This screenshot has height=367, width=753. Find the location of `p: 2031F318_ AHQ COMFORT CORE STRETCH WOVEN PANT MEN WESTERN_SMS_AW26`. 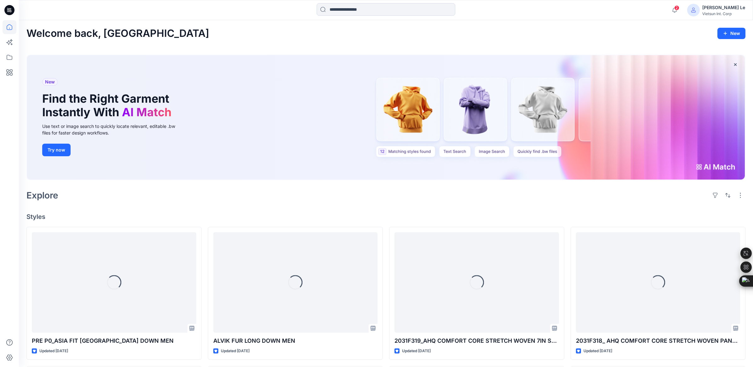

p: 2031F318_ AHQ COMFORT CORE STRETCH WOVEN PANT MEN WESTERN_SMS_AW26 is located at coordinates (659, 341).